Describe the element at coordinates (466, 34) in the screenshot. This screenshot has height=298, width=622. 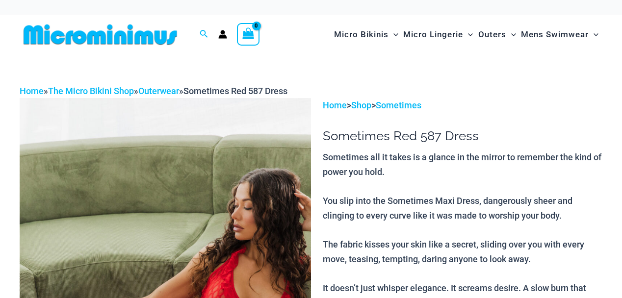
I see `nav: Site Navigation` at that location.